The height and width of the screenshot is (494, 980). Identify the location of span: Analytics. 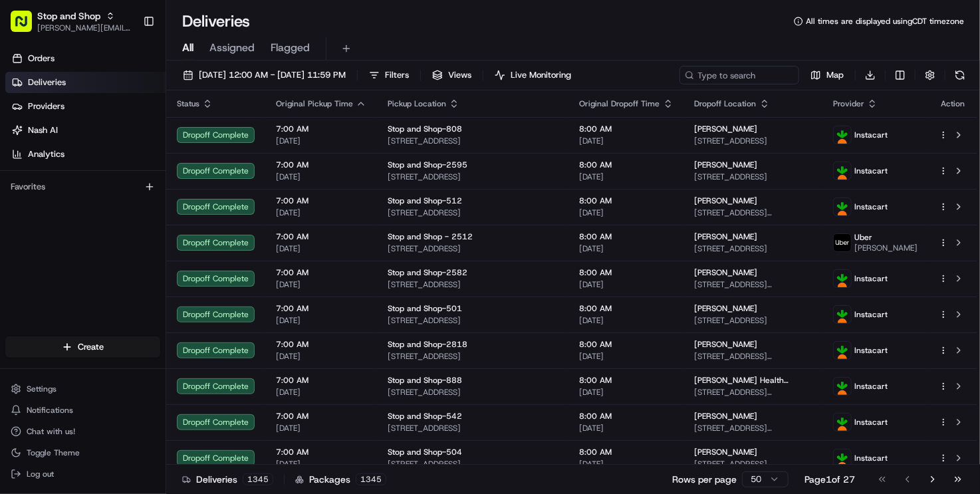
(46, 154).